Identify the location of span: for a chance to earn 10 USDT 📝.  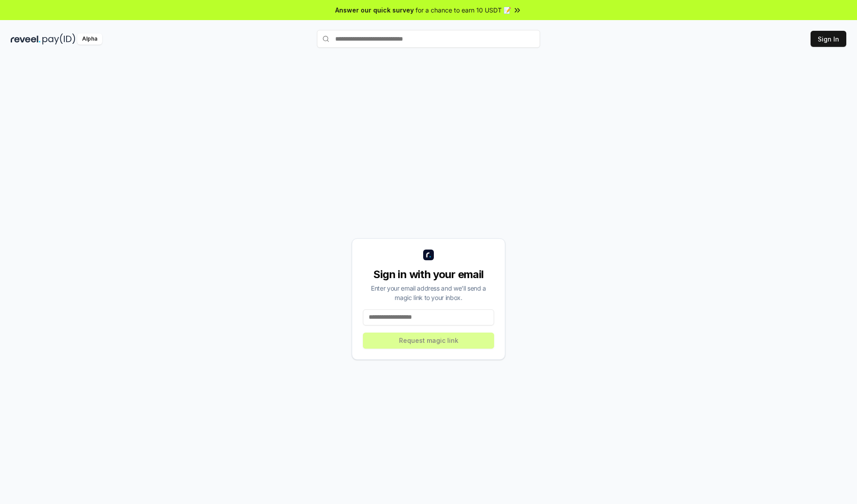
(464, 10).